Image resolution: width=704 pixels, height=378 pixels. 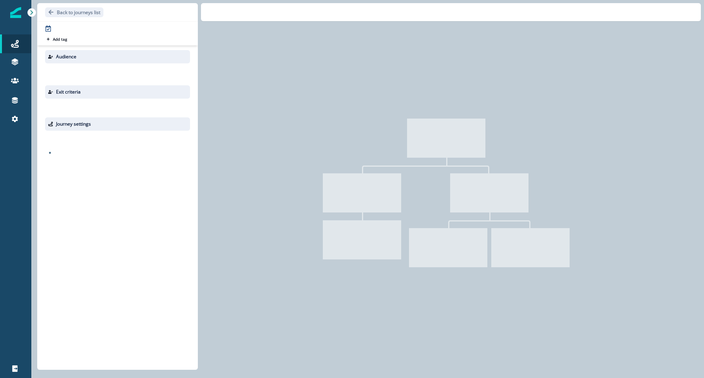 What do you see at coordinates (74, 12) in the screenshot?
I see `button: Go back` at bounding box center [74, 12].